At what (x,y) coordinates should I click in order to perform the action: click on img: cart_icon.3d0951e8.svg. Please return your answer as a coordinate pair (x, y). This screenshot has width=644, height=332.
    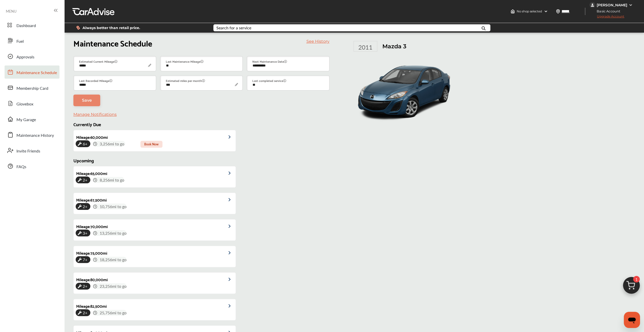
    Looking at the image, I should click on (631, 287).